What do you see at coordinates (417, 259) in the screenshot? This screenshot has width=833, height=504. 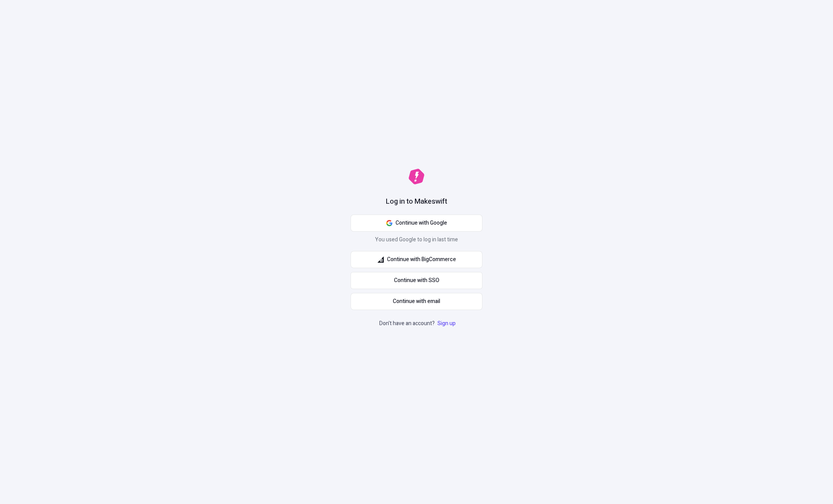 I see `button: Continue with BigCommerce` at bounding box center [417, 259].